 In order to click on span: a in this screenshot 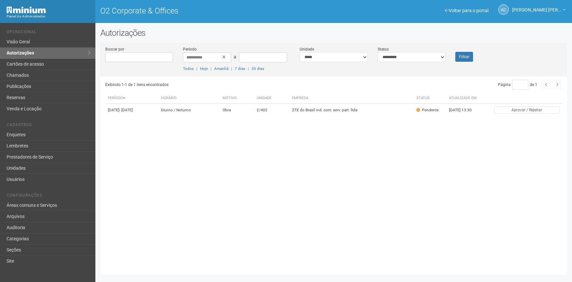, I will do `click(235, 57)`.